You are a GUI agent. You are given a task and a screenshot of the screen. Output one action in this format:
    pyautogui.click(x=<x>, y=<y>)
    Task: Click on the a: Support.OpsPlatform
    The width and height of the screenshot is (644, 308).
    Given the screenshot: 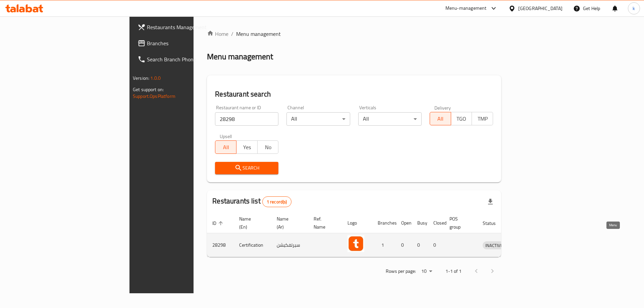 What is the action you would take?
    pyautogui.click(x=154, y=96)
    